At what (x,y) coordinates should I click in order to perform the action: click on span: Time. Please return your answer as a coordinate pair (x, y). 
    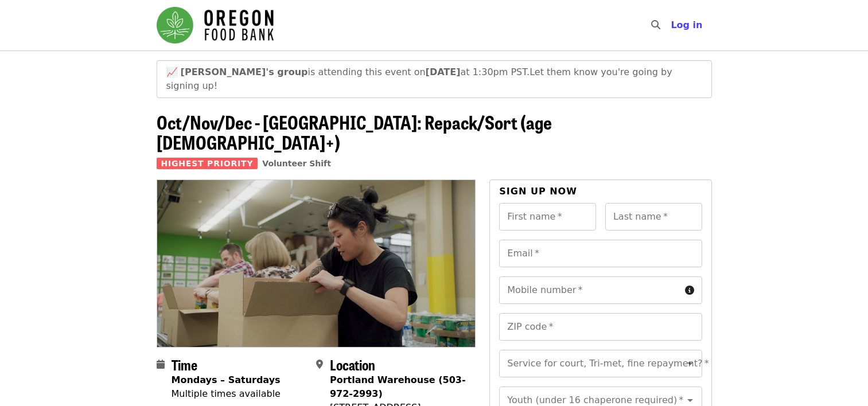
    Looking at the image, I should click on (184, 364).